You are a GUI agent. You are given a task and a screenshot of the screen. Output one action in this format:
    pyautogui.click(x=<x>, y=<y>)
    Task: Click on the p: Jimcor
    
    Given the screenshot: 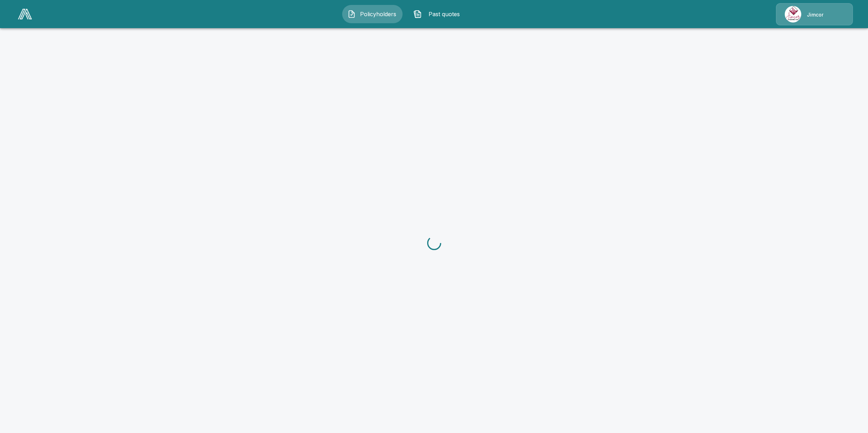 What is the action you would take?
    pyautogui.click(x=815, y=14)
    